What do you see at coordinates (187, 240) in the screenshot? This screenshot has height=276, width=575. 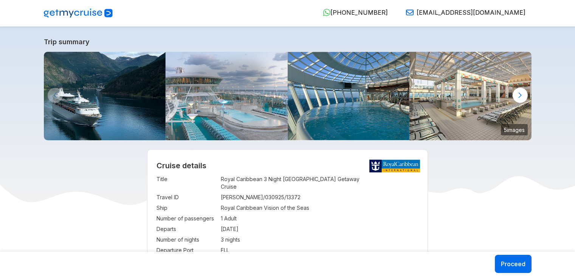 I see `td: Number of nights` at bounding box center [187, 240].